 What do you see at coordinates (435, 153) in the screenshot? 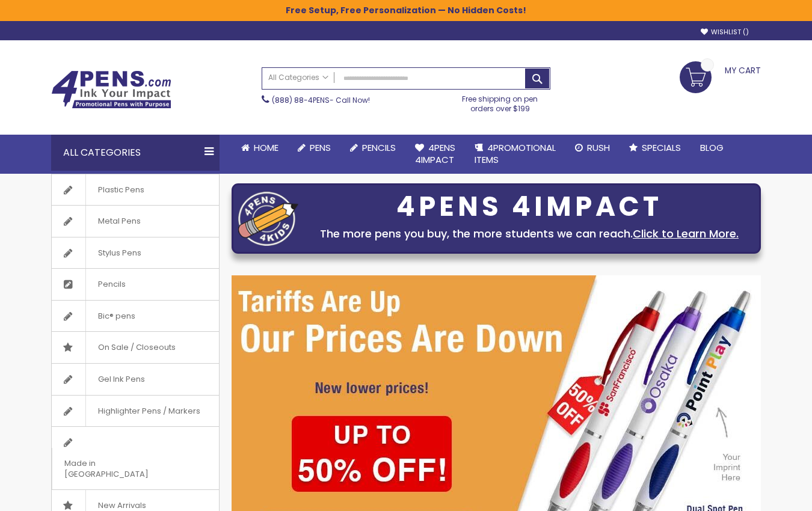
I see `a: 4Pens4impact` at bounding box center [435, 153].